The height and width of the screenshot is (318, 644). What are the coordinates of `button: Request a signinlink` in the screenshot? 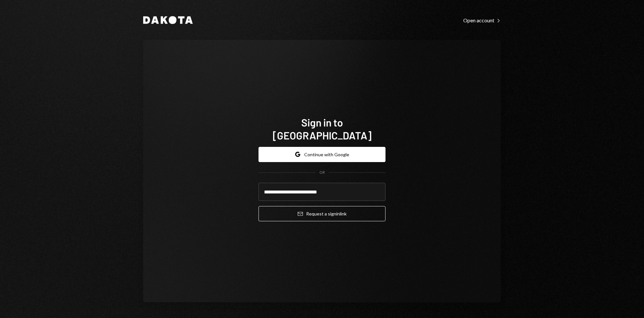 It's located at (322, 214).